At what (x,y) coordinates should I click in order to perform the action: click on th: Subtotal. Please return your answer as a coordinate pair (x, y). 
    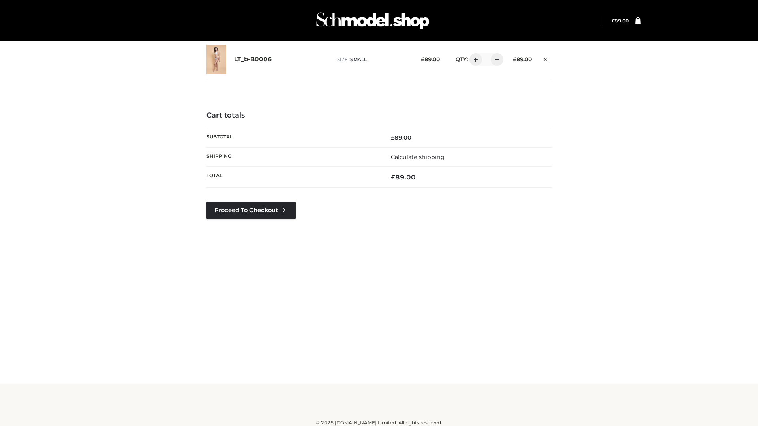
    Looking at the image, I should click on (293, 137).